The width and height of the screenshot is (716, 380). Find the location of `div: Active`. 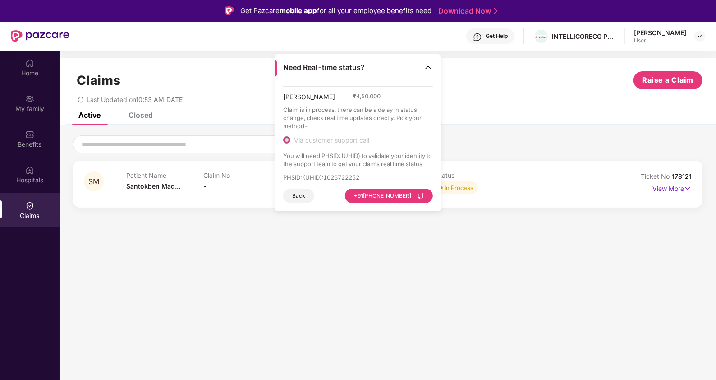

div: Active is located at coordinates (89, 115).